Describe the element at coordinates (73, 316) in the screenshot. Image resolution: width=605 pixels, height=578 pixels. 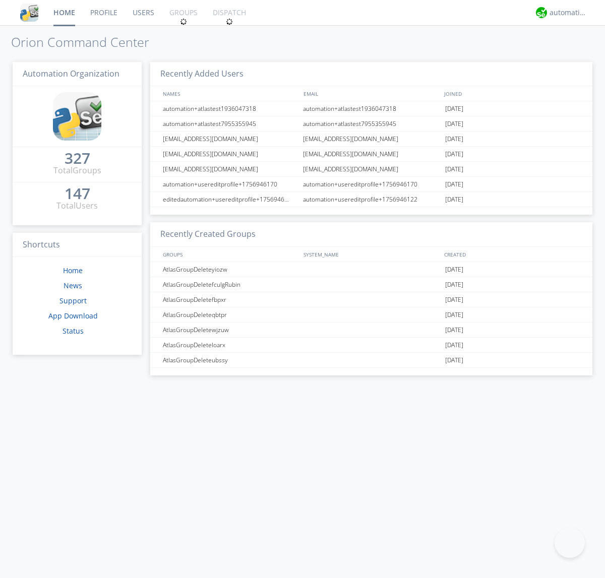
I see `a: App Download` at that location.